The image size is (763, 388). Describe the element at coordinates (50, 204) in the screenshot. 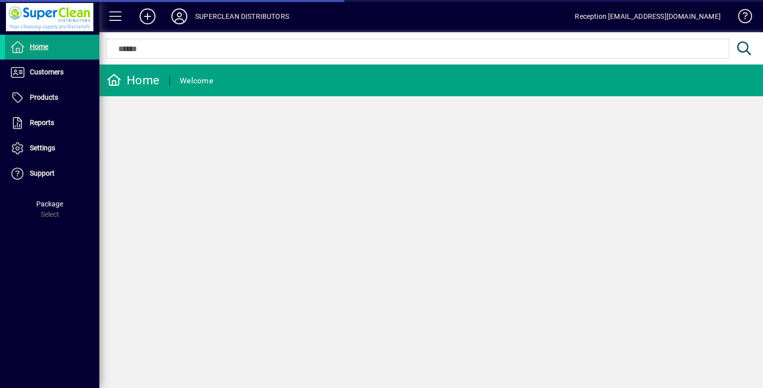

I see `span: Package` at that location.